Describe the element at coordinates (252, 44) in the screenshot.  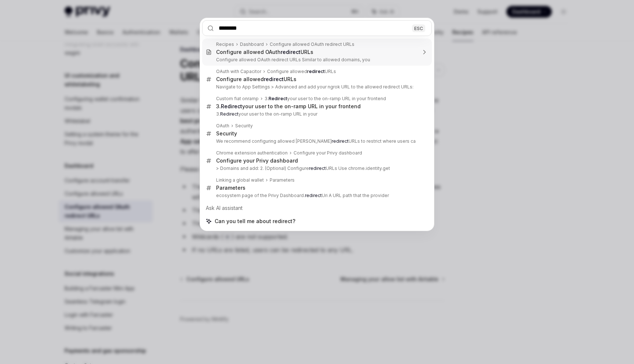
I see `div: Dashboard` at that location.